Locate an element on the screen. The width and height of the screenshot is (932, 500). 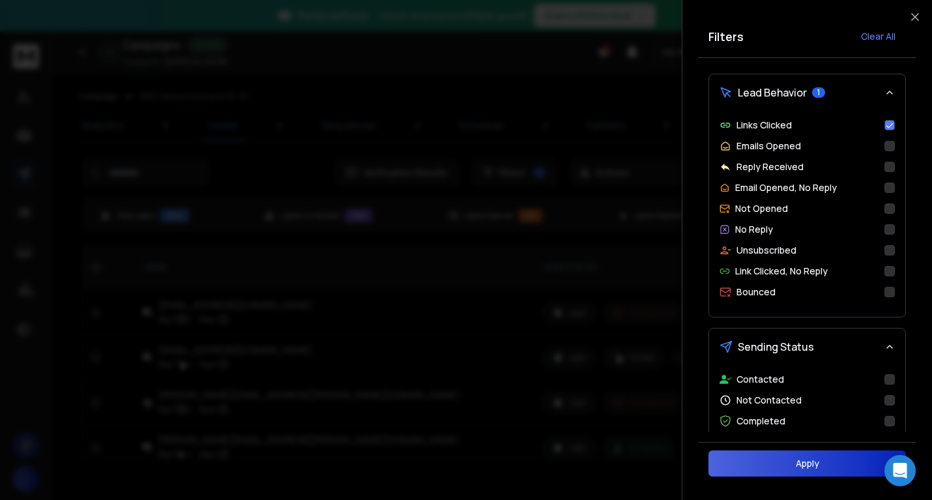
p: Bounced is located at coordinates (756, 292).